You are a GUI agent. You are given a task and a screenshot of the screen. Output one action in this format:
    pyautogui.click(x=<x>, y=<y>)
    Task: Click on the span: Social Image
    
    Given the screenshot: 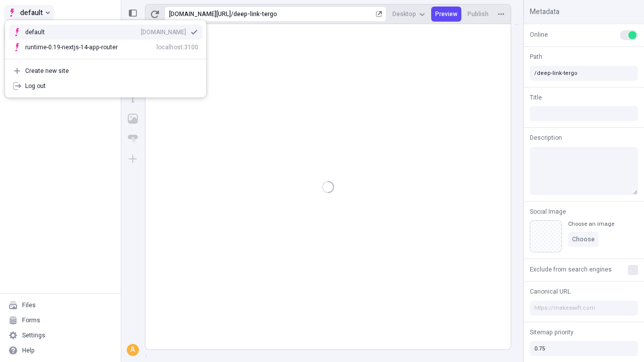 What is the action you would take?
    pyautogui.click(x=548, y=212)
    